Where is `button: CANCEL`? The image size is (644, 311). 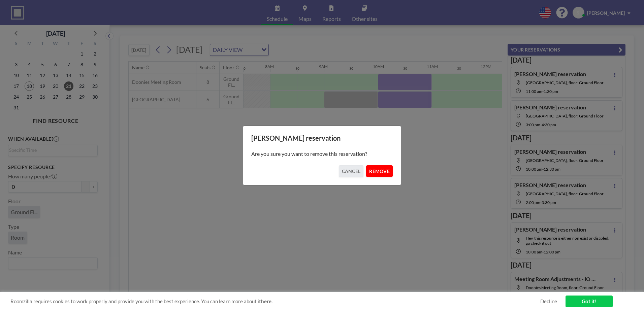 button: CANCEL is located at coordinates (351, 171).